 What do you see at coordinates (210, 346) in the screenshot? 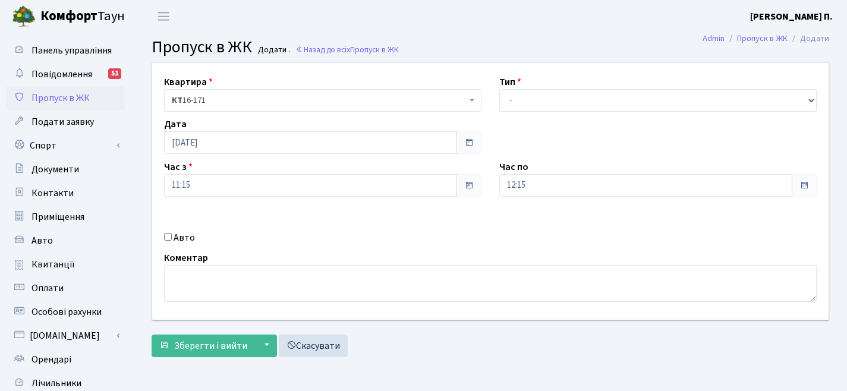
I see `span: Зберегти і вийти` at bounding box center [210, 346].